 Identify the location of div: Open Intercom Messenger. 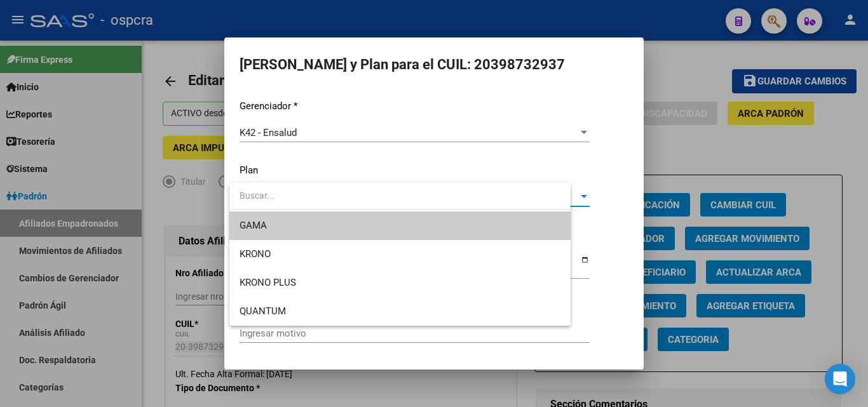
(840, 379).